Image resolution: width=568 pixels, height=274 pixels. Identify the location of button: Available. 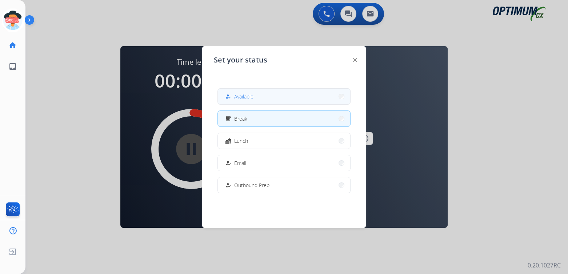
(284, 96).